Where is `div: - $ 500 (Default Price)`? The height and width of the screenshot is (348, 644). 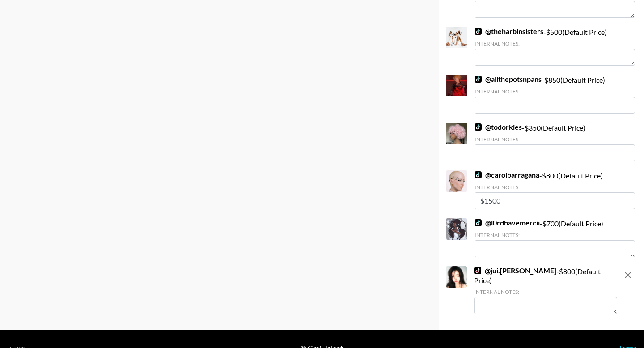
div: - $ 500 (Default Price) is located at coordinates (555, 46).